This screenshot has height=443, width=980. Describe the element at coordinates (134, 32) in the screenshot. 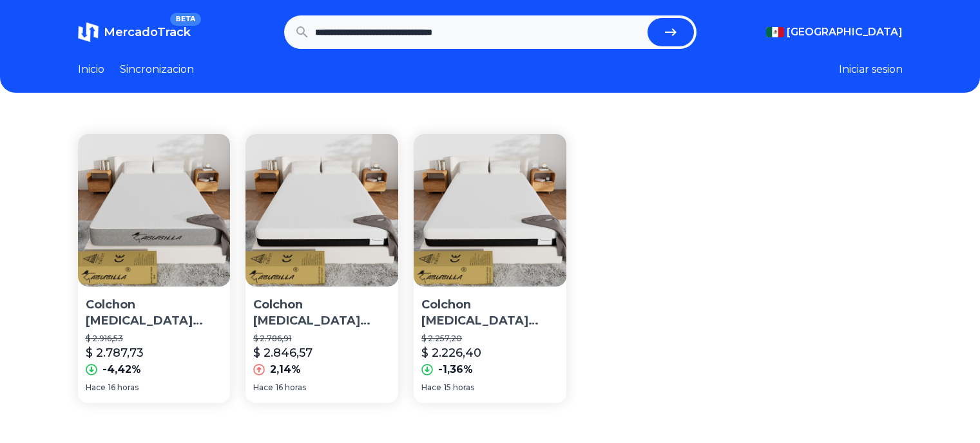

I see `a: MercadoTrackBETA` at that location.